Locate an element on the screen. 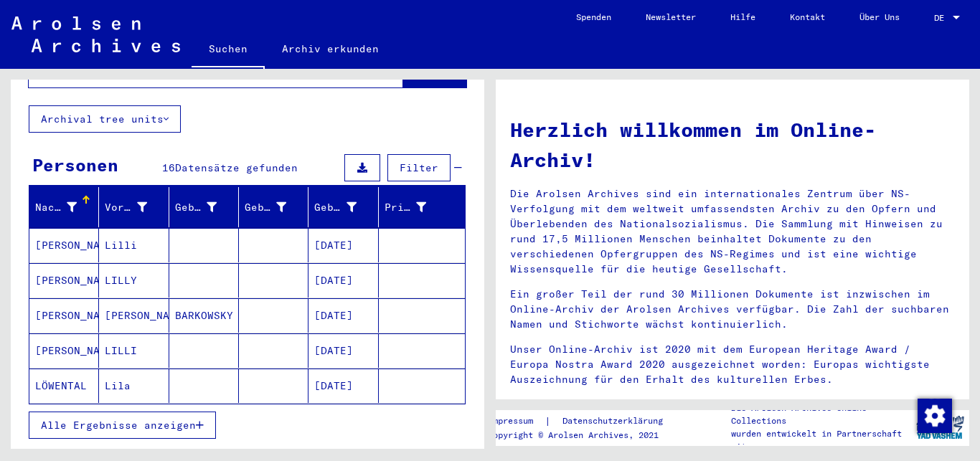 The image size is (980, 461). span: DE is located at coordinates (942, 18).